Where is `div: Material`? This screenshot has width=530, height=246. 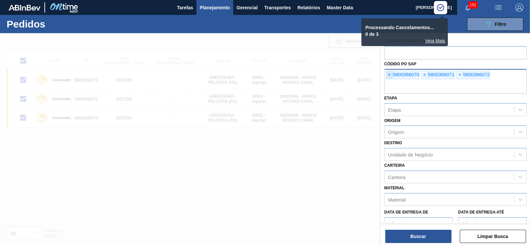
div: Material is located at coordinates (396, 199).